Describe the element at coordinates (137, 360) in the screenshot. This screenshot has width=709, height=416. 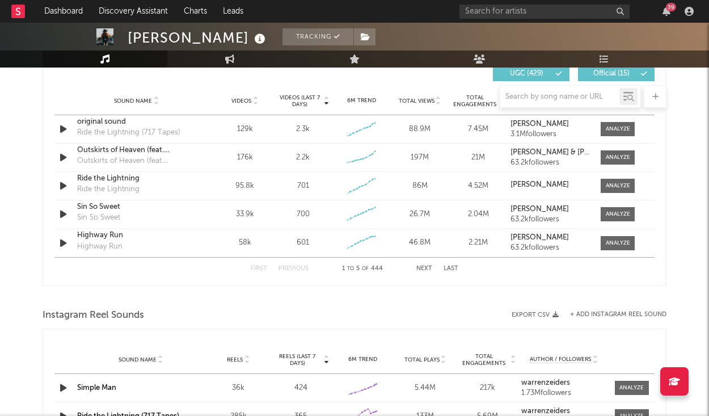
I see `span: Sound Name` at that location.